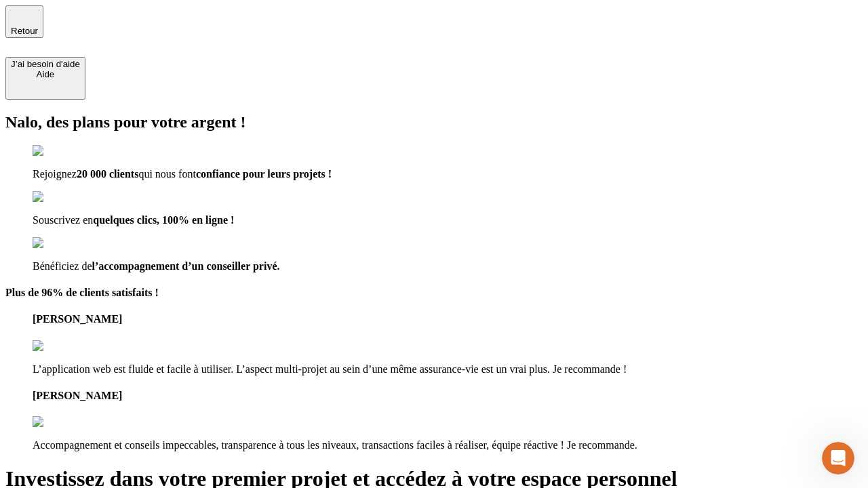 The height and width of the screenshot is (488, 868). Describe the element at coordinates (447, 445) in the screenshot. I see `p: Accompagnement et conseils impeccables, transparence à tous les niveaux, transactions faciles à r...` at that location.